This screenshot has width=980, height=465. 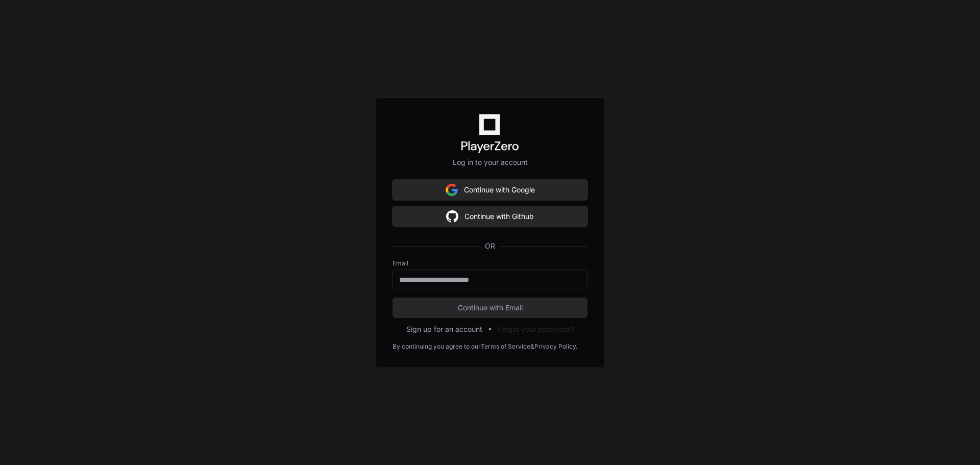 I want to click on button: Continue with Email, so click(x=490, y=308).